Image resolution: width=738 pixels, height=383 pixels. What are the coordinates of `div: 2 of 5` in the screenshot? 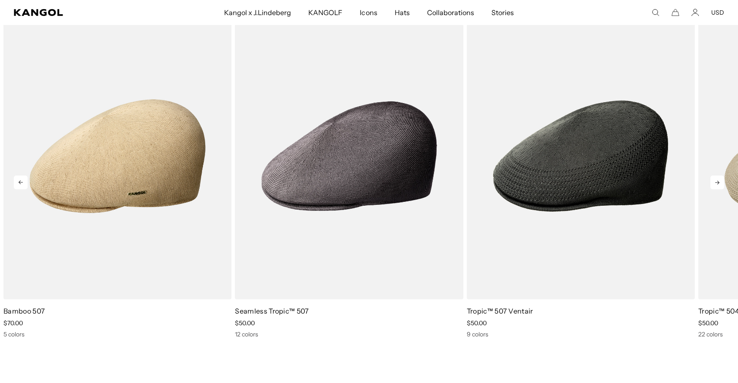 It's located at (347, 175).